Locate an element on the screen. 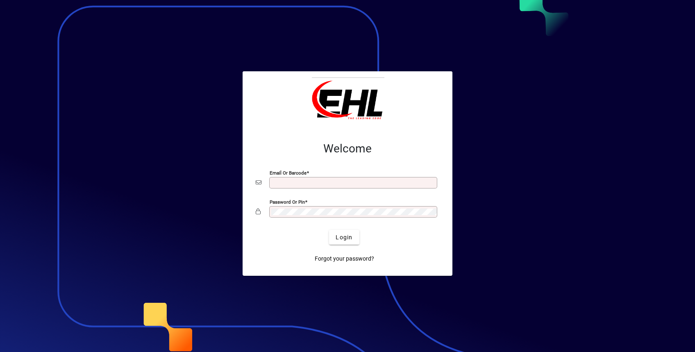  a: Forgot your password? is located at coordinates (344, 258).